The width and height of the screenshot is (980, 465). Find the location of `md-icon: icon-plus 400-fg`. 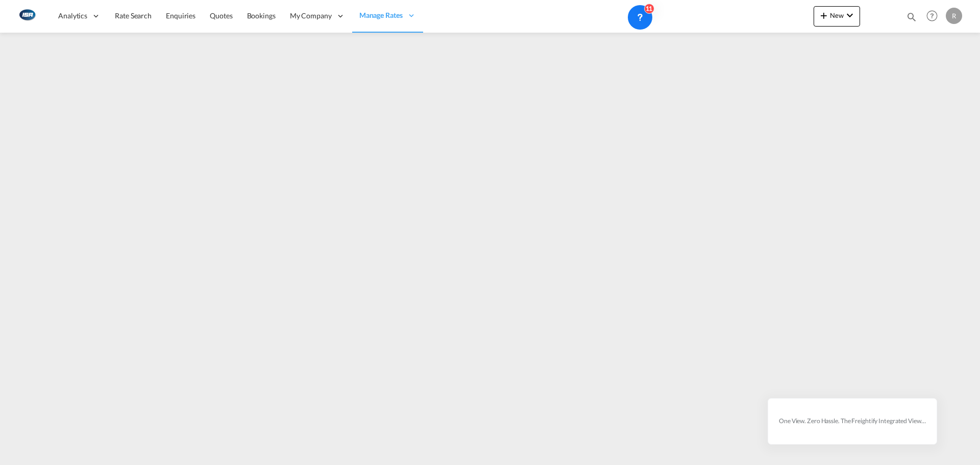

md-icon: icon-plus 400-fg is located at coordinates (824, 15).